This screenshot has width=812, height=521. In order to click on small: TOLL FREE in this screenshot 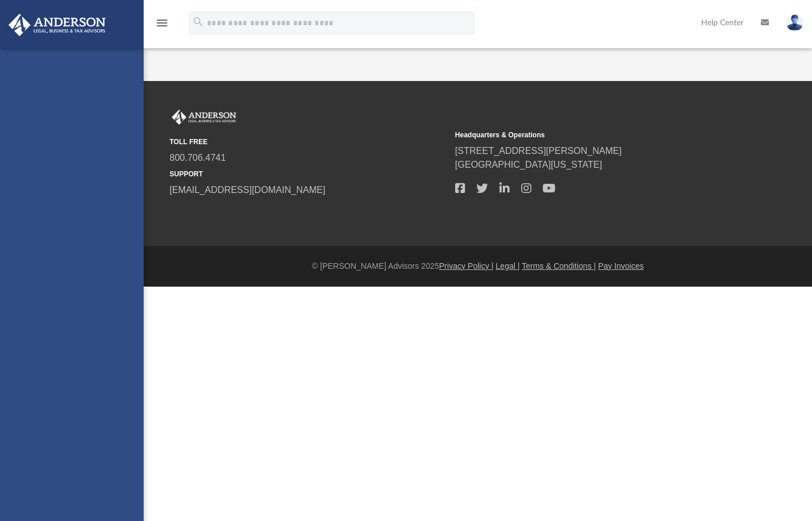, I will do `click(308, 142)`.